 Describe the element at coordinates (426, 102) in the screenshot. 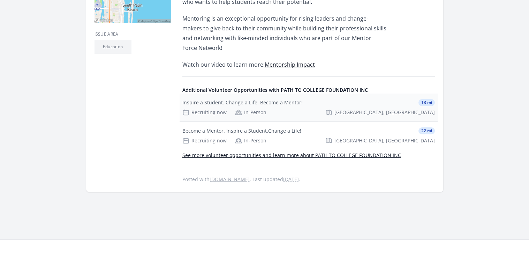

I see `span: 13 mi` at that location.